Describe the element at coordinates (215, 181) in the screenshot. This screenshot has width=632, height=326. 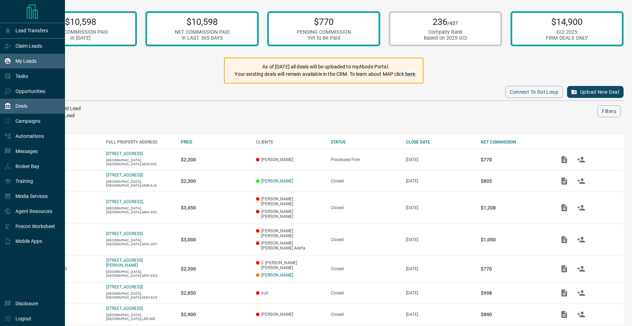
I see `p: $2,300` at that location.